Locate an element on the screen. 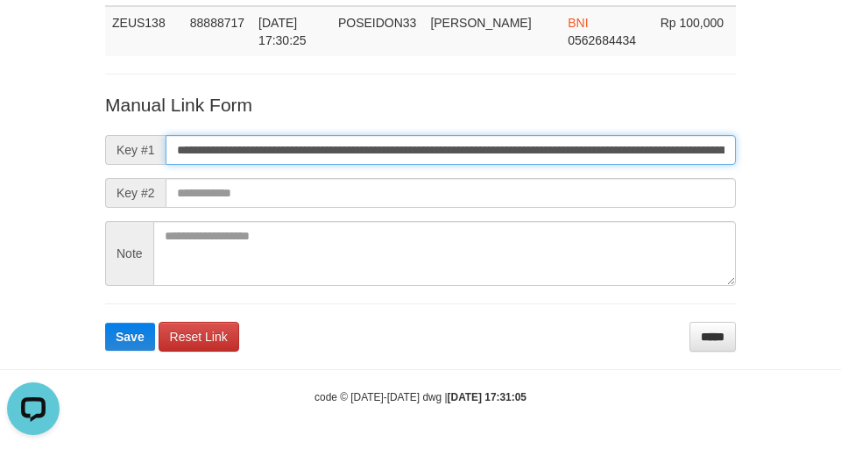  p: Manual Link Form is located at coordinates (421, 104).